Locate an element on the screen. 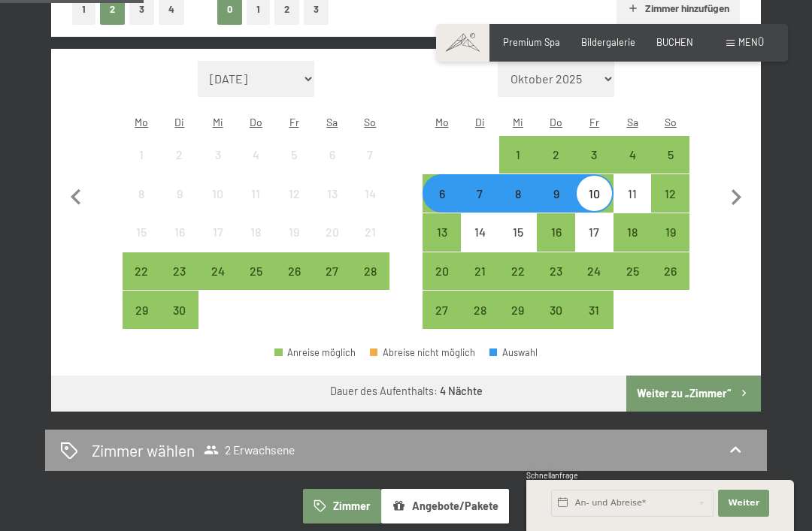 This screenshot has width=812, height=531. button: Weiter zu „Zimmer“ is located at coordinates (693, 394).